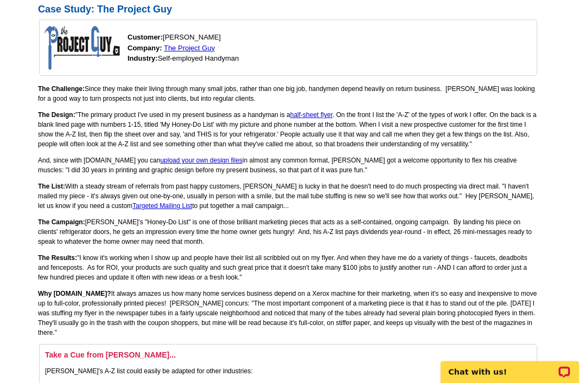 The width and height of the screenshot is (586, 383). I want to click on strong: Industry:, so click(143, 59).